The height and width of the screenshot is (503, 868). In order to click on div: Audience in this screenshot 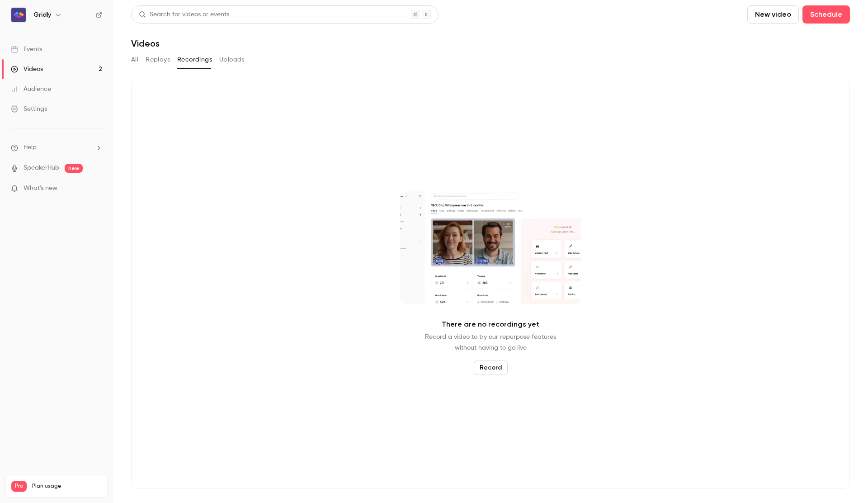, I will do `click(31, 89)`.